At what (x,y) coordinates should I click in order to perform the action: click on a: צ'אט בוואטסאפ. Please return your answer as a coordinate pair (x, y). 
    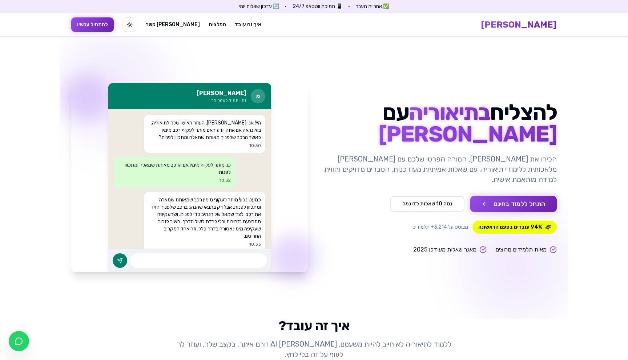
    Looking at the image, I should click on (19, 342).